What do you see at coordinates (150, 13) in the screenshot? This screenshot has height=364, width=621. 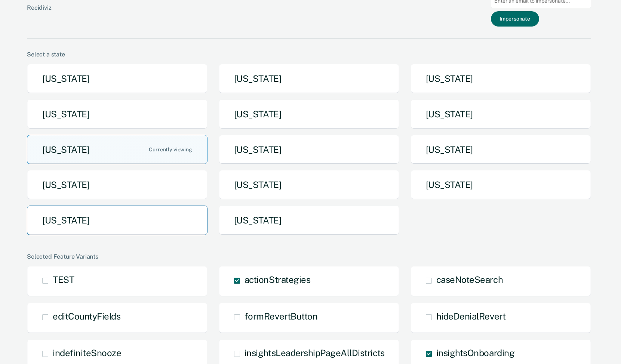 I see `div: Recidiviz` at bounding box center [150, 13].